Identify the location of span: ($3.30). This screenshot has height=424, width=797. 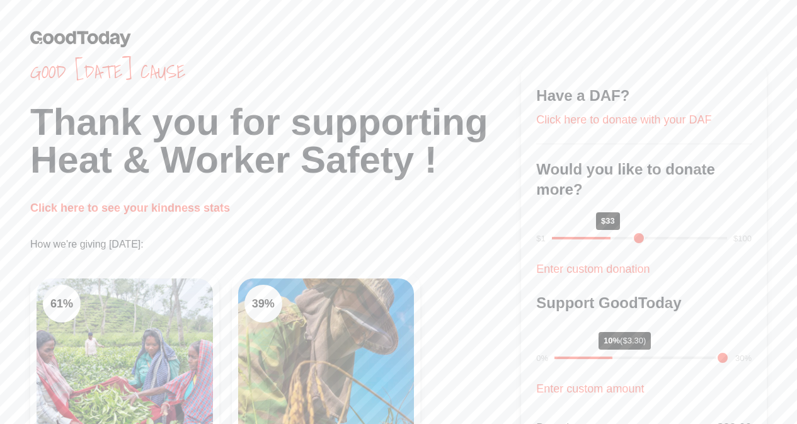
(632, 340).